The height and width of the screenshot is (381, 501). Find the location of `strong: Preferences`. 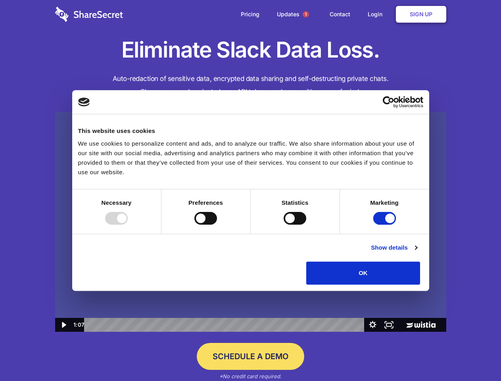

strong: Preferences is located at coordinates (206, 202).